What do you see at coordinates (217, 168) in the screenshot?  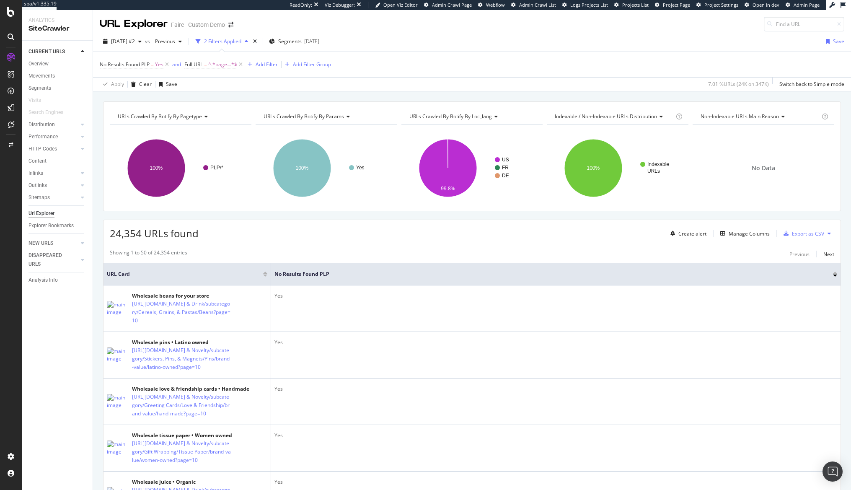 I see `text: PLP/*` at bounding box center [217, 168].